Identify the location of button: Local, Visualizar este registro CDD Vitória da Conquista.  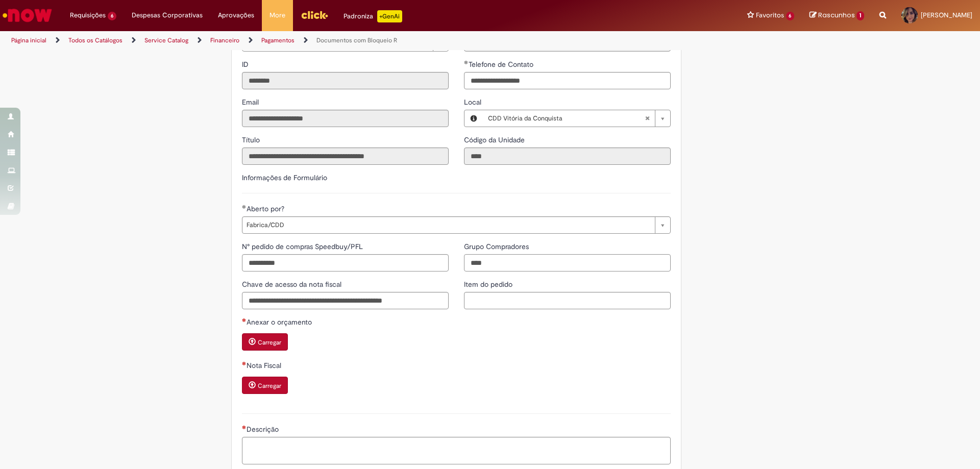
(473, 119).